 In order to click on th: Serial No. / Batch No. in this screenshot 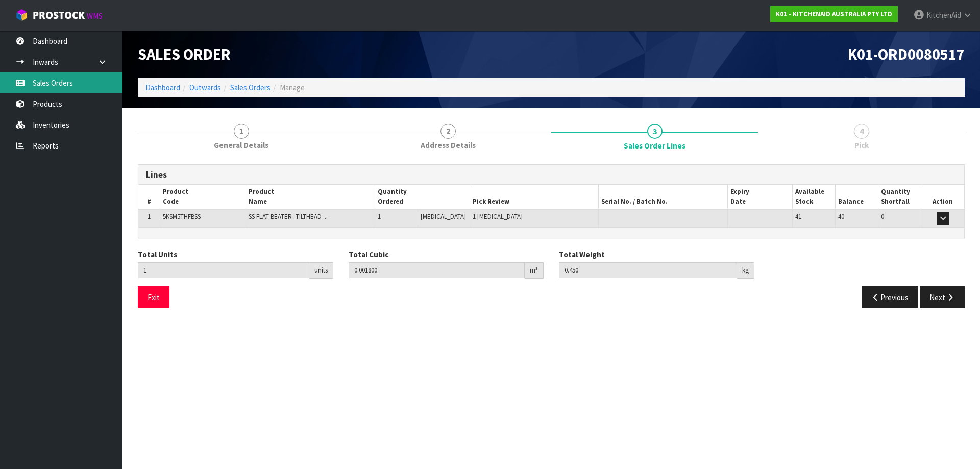, I will do `click(663, 197)`.